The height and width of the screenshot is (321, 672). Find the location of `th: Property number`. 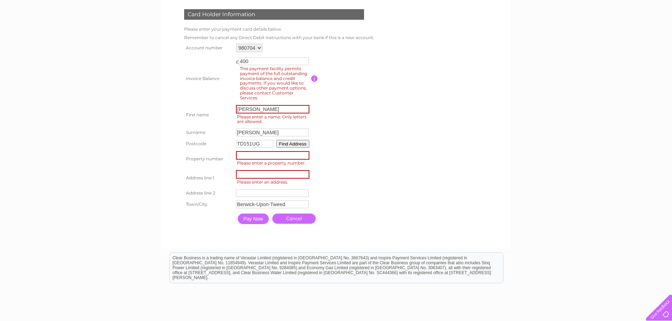

th: Property number is located at coordinates (208, 159).